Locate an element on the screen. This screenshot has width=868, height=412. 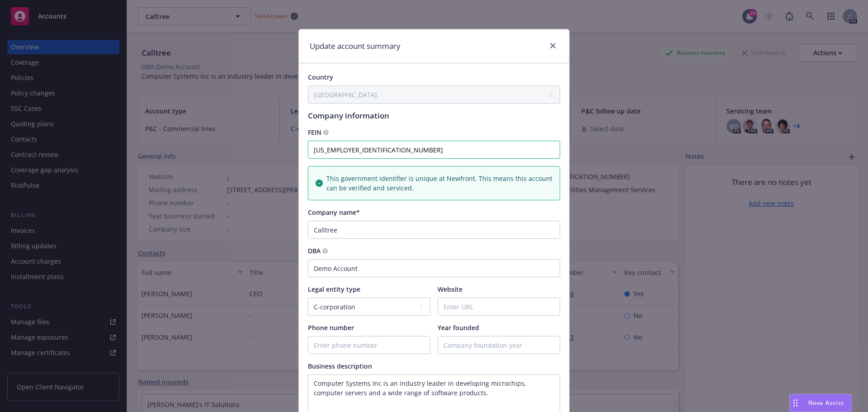
span: Nova Assist is located at coordinates (826, 403).